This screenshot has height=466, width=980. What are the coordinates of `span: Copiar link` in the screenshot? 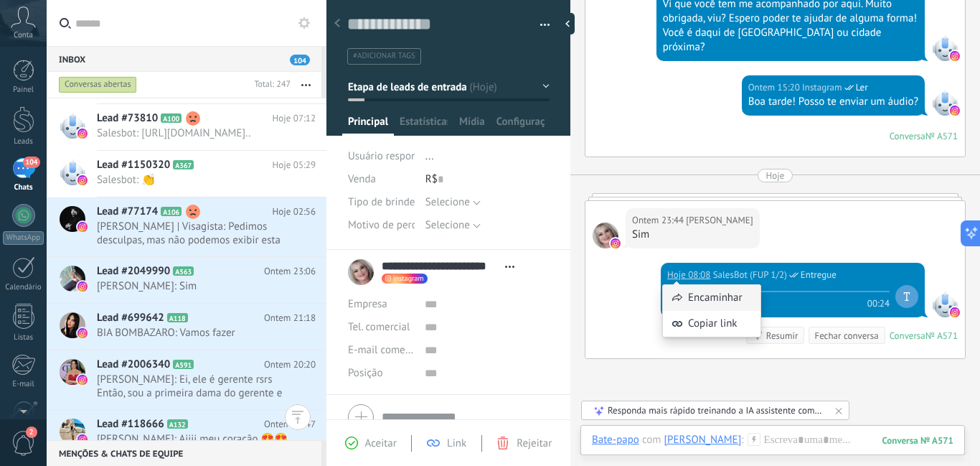 It's located at (713, 324).